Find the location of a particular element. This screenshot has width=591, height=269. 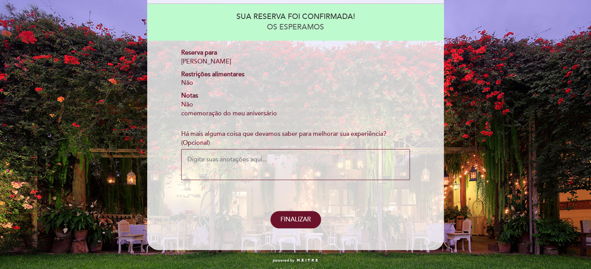

div: Notas is located at coordinates (296, 95).